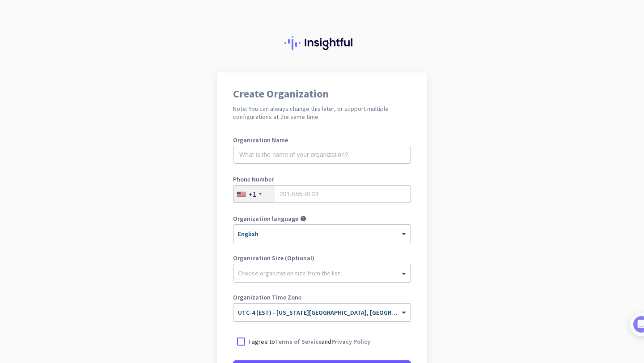 This screenshot has height=363, width=644. What do you see at coordinates (322, 113) in the screenshot?
I see `h2: Note: You can always change this later, or support multiple configurations at the same time` at bounding box center [322, 113].